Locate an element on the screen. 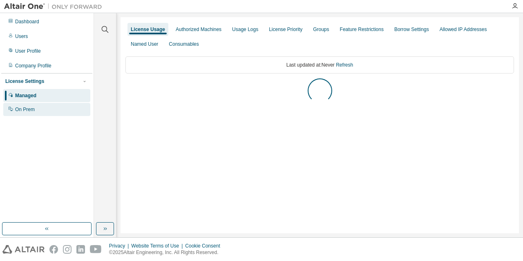 This screenshot has height=261, width=523. div: Named User is located at coordinates (144, 44).